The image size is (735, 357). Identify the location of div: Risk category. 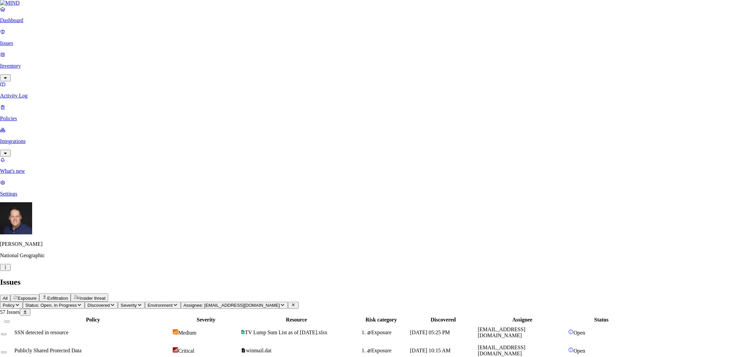
(381, 320).